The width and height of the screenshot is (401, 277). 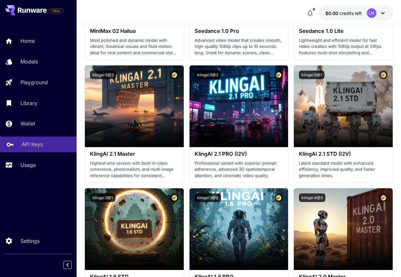 I want to click on p: Most polished and dynamic model with vibrant, theatrical visuals and fluid motion. Ideal for vira..., so click(x=134, y=47).